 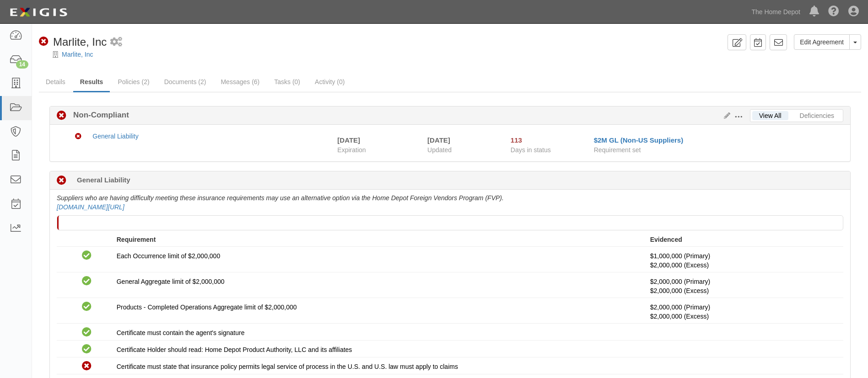 I want to click on a: Documents (2), so click(x=185, y=82).